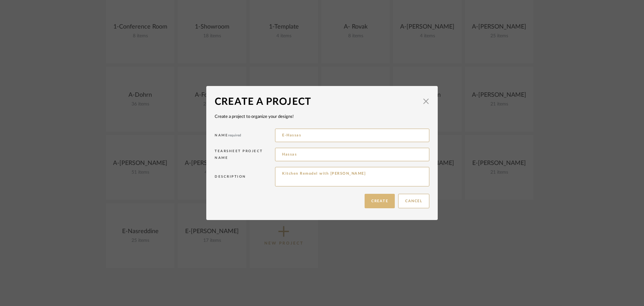 The width and height of the screenshot is (644, 306). I want to click on button: Create, so click(380, 201).